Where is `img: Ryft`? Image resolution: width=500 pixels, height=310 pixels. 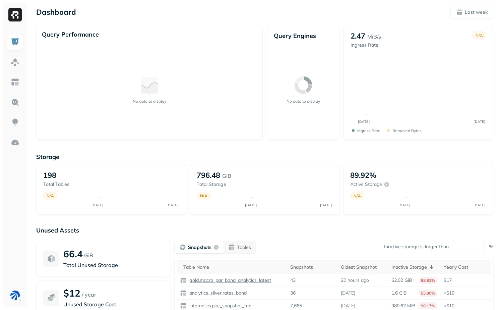
img: Ryft is located at coordinates (15, 15).